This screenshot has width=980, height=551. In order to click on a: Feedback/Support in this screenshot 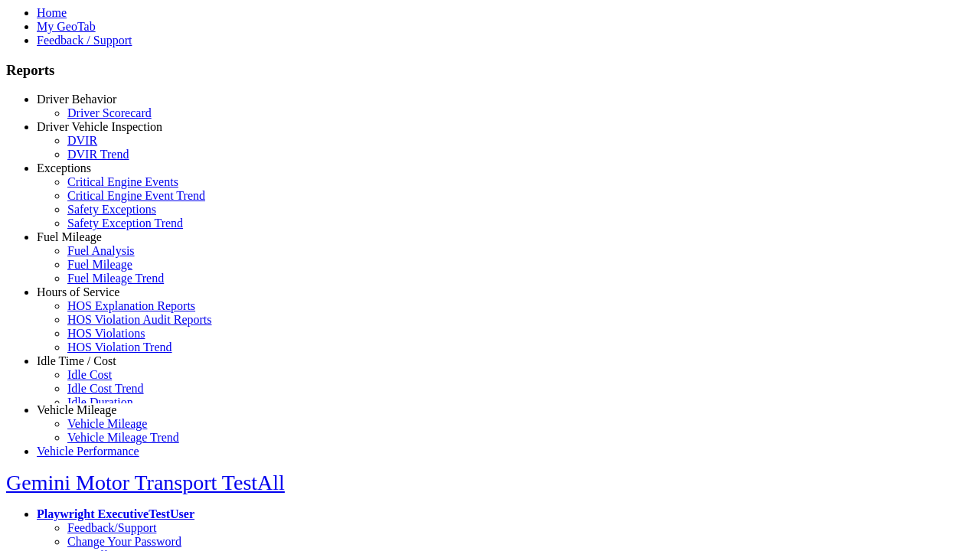, I will do `click(112, 527)`.